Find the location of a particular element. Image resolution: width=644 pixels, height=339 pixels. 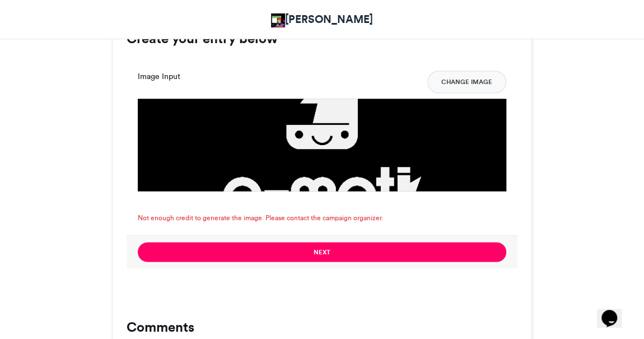

h3: Comments is located at coordinates (322, 326).